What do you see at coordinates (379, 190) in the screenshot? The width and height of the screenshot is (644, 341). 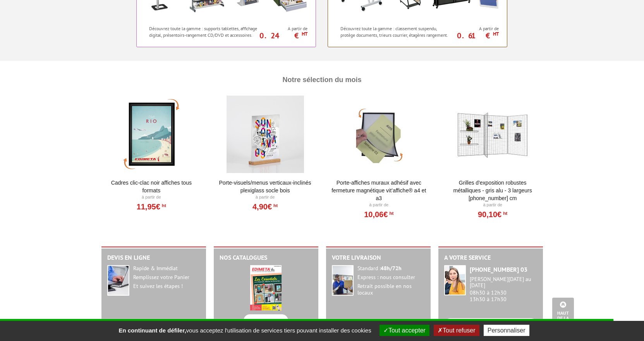 I see `a: Porte-affiches muraux adhésif avec fermeture magnétique VIT’AFFICHE® A4 et A3` at bounding box center [379, 190].